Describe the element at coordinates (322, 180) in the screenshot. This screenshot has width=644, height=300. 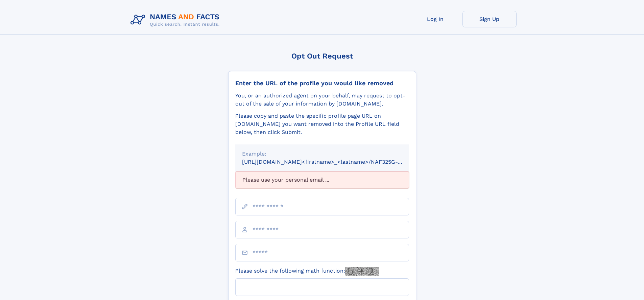
I see `div: Please use your personal email ...` at that location.